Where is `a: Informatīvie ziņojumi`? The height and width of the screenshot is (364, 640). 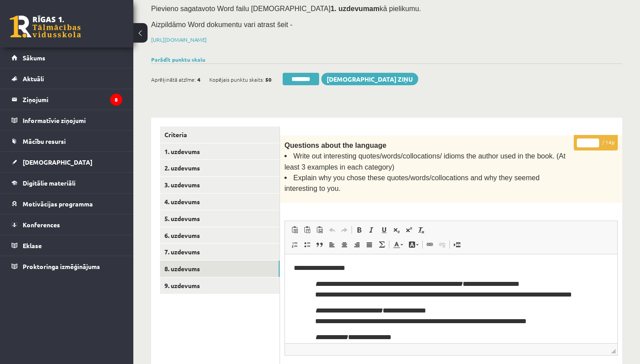
a: Informatīvie ziņojumi is located at coordinates (66, 120).